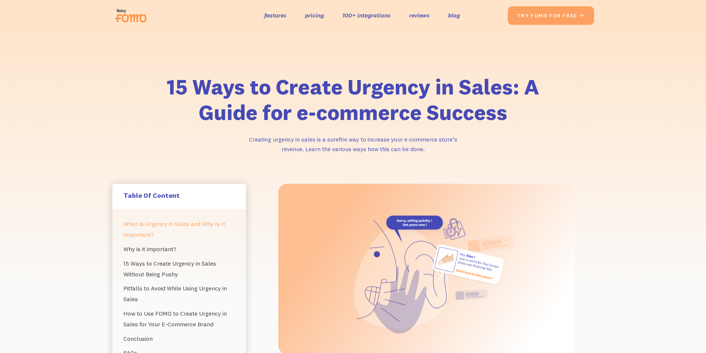  Describe the element at coordinates (179, 229) in the screenshot. I see `a: What Is Urgency in Sales and Why Is It Important?` at that location.